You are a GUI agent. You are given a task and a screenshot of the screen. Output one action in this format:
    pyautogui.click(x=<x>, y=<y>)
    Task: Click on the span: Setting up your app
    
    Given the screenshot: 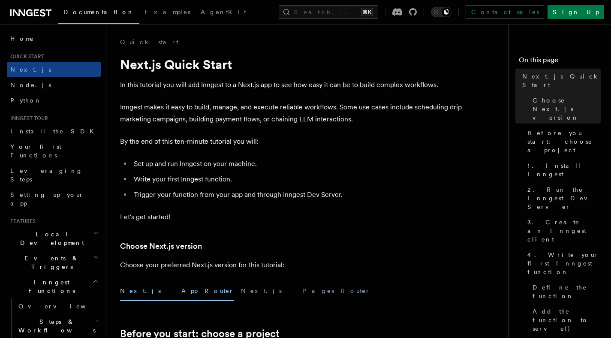 What is the action you would take?
    pyautogui.click(x=47, y=199)
    